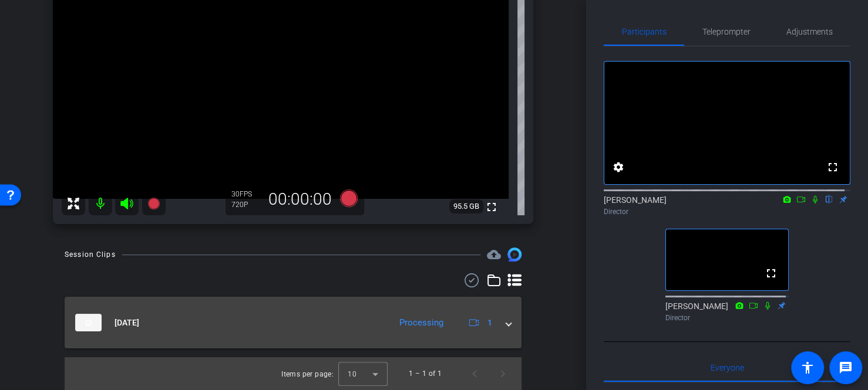 The width and height of the screenshot is (868, 390). Describe the element at coordinates (644, 31) in the screenshot. I see `span: Participants` at that location.